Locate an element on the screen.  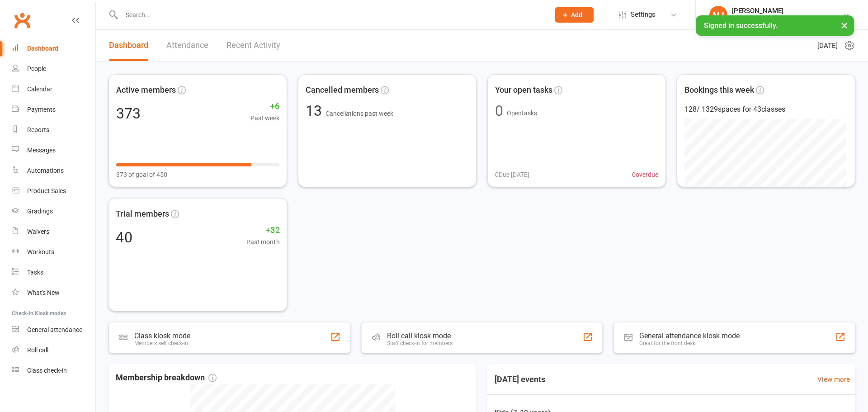
div: Product Sales is located at coordinates (47, 191).